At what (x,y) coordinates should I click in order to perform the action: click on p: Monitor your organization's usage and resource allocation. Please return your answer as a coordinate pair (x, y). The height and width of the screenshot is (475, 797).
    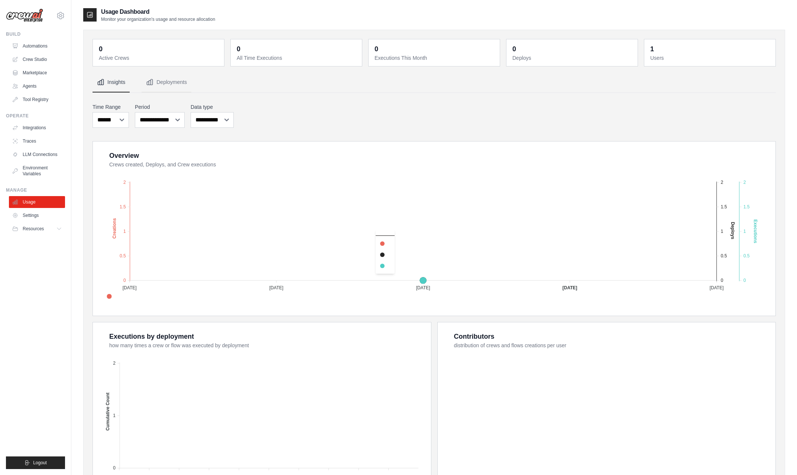
    Looking at the image, I should click on (158, 19).